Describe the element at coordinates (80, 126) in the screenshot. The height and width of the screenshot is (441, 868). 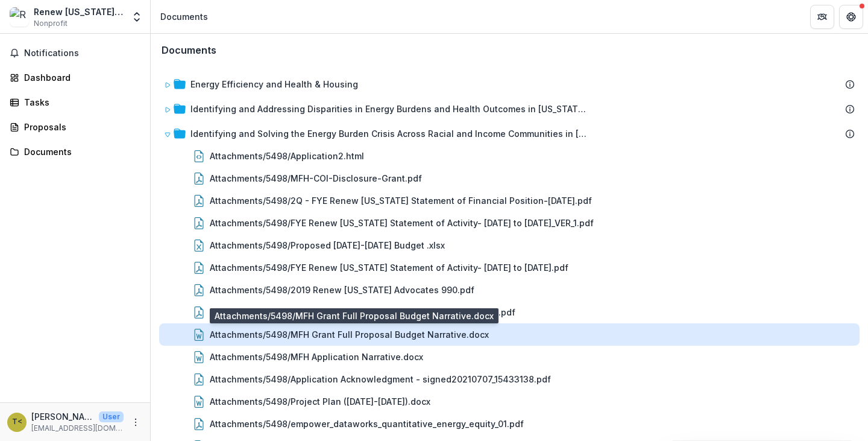
I see `div: Proposals` at that location.